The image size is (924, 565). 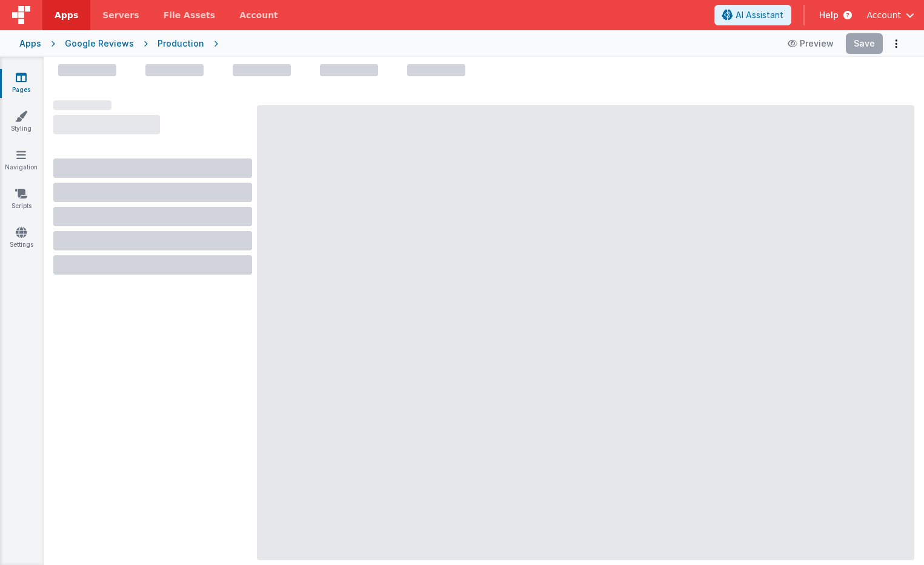 I want to click on span: Servers, so click(x=121, y=15).